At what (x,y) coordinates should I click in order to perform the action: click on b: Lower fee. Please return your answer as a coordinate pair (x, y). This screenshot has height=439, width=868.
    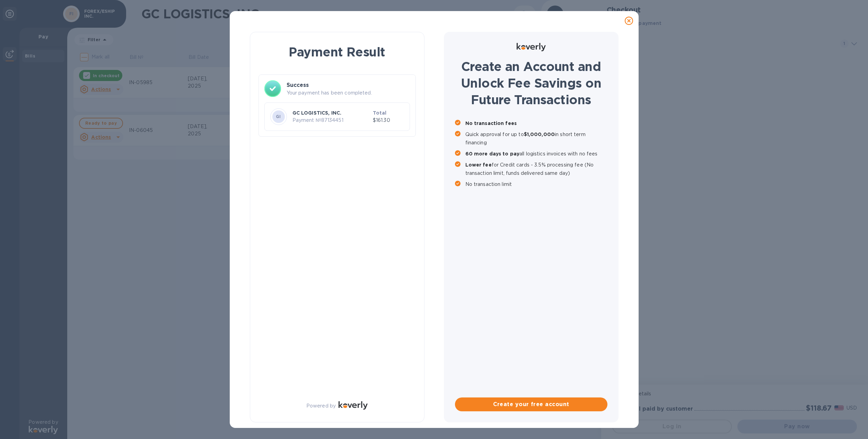
    Looking at the image, I should click on (478, 165).